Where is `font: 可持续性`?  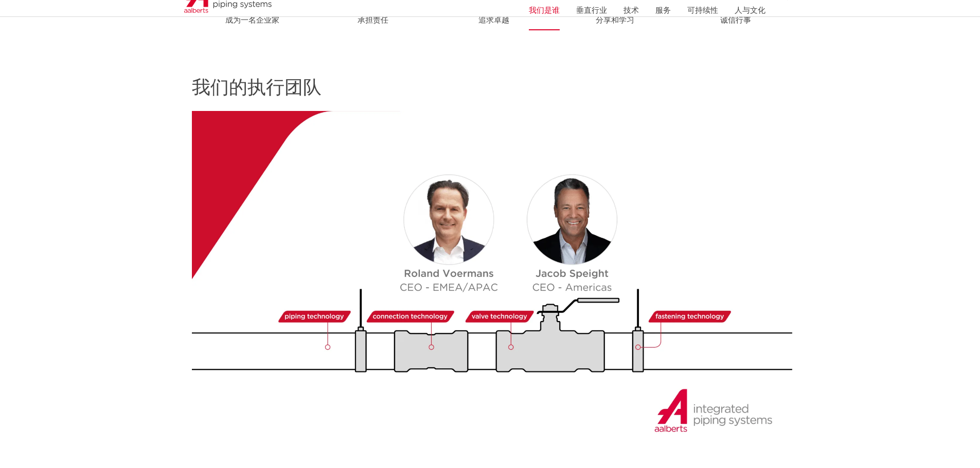 font: 可持续性 is located at coordinates (702, 10).